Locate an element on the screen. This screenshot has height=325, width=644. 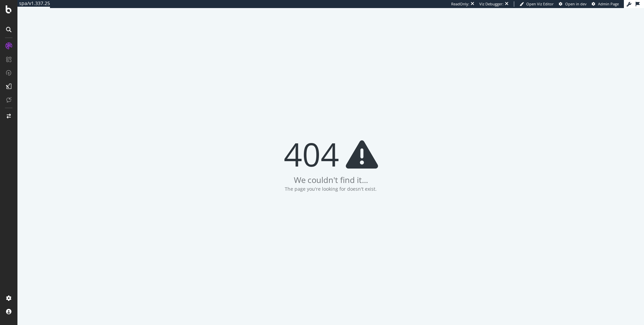
div: We couldn't find it... is located at coordinates (331, 180).